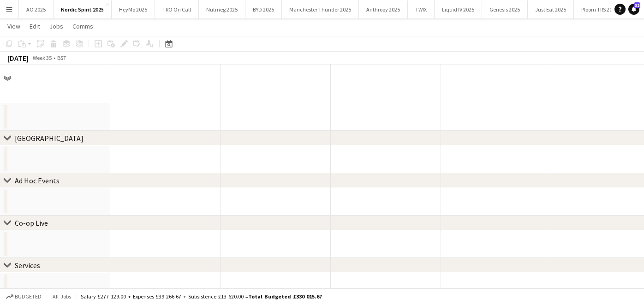 Image resolution: width=644 pixels, height=304 pixels. I want to click on span: Week 35, so click(42, 57).